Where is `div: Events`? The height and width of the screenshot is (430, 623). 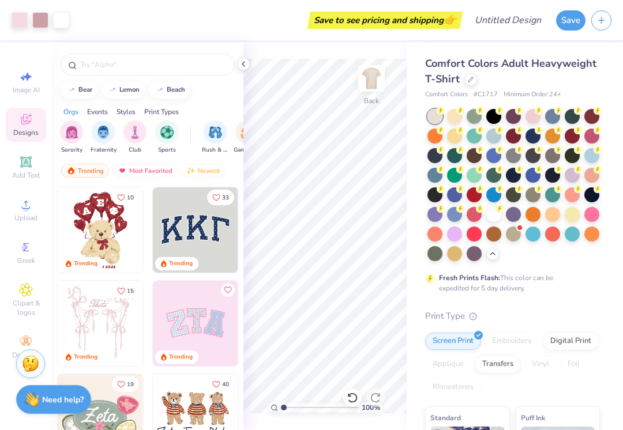 div: Events is located at coordinates (97, 112).